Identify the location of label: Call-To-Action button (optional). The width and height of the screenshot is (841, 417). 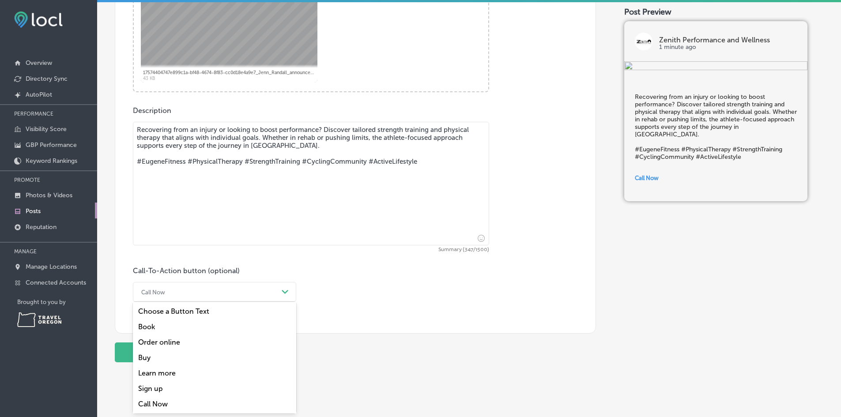
(186, 271).